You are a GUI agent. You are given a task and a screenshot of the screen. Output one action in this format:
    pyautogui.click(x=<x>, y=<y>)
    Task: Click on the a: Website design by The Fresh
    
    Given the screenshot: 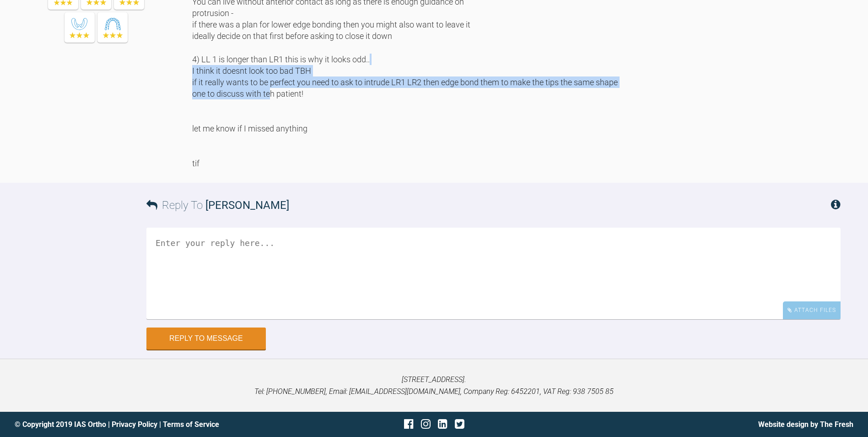 What is the action you would take?
    pyautogui.click(x=806, y=424)
    